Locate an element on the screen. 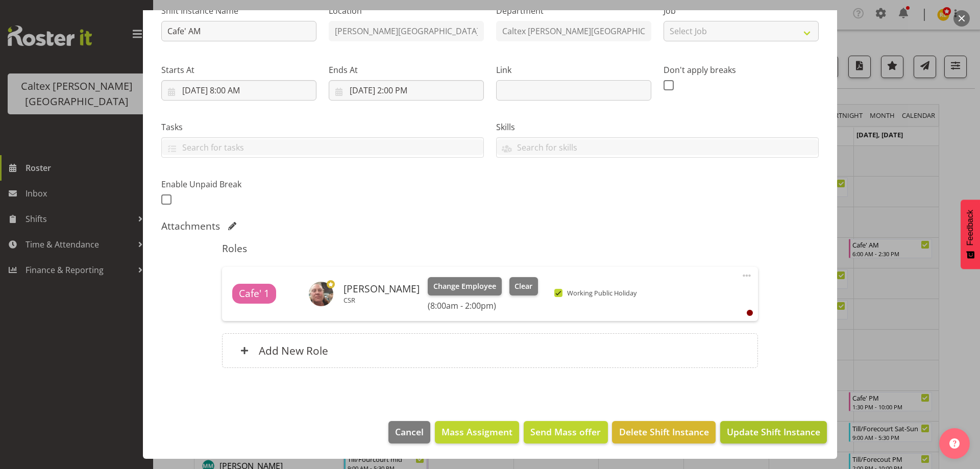 Image resolution: width=980 pixels, height=469 pixels. button: Change Employee is located at coordinates (465, 286).